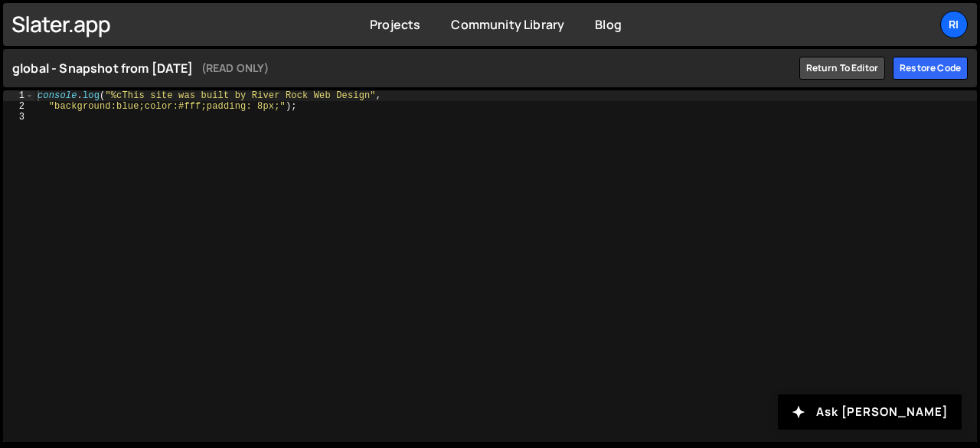 This screenshot has height=448, width=980. What do you see at coordinates (508, 25) in the screenshot?
I see `a: Community Library` at bounding box center [508, 25].